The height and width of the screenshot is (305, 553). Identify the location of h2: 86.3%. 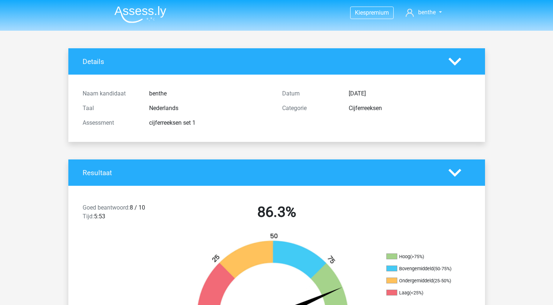
(277, 212).